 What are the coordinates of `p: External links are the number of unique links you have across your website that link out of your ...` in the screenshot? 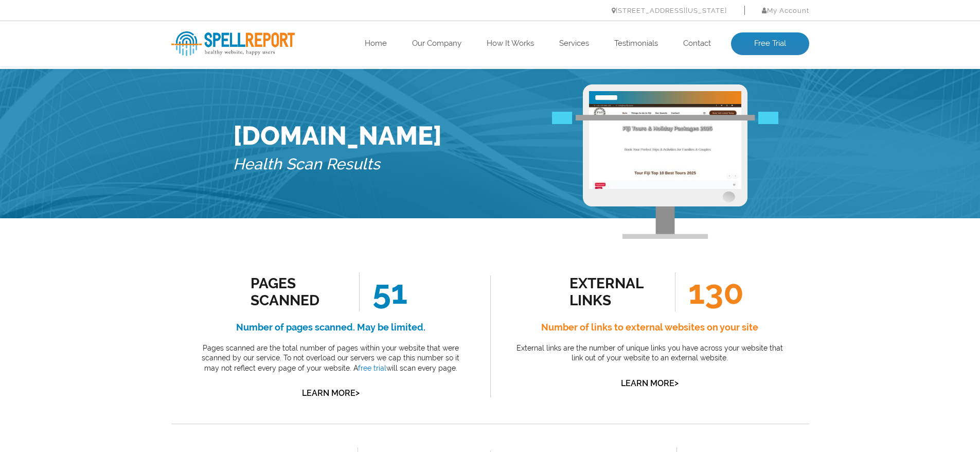 It's located at (650, 353).